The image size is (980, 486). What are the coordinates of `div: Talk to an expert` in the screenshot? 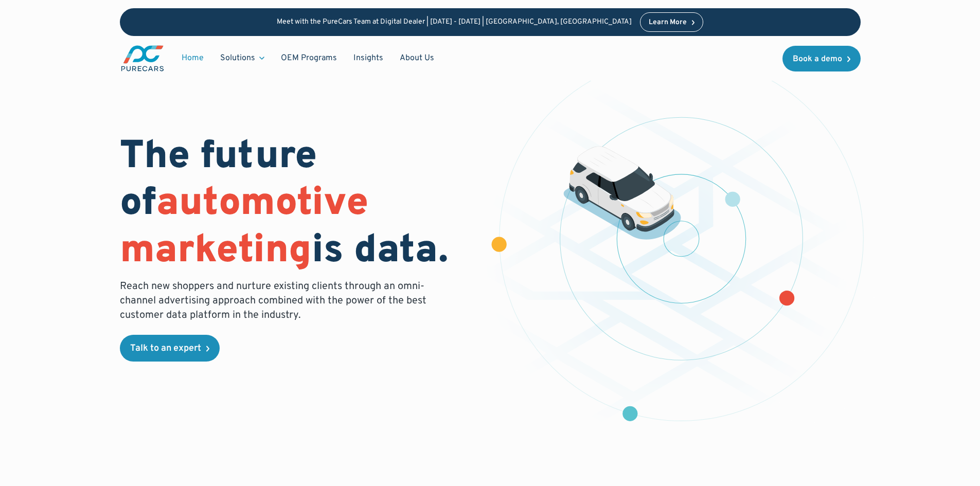 It's located at (166, 349).